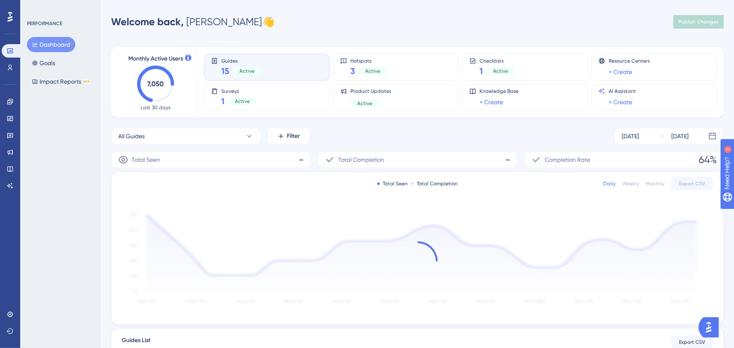  Describe the element at coordinates (369, 61) in the screenshot. I see `span: Hotspots` at that location.